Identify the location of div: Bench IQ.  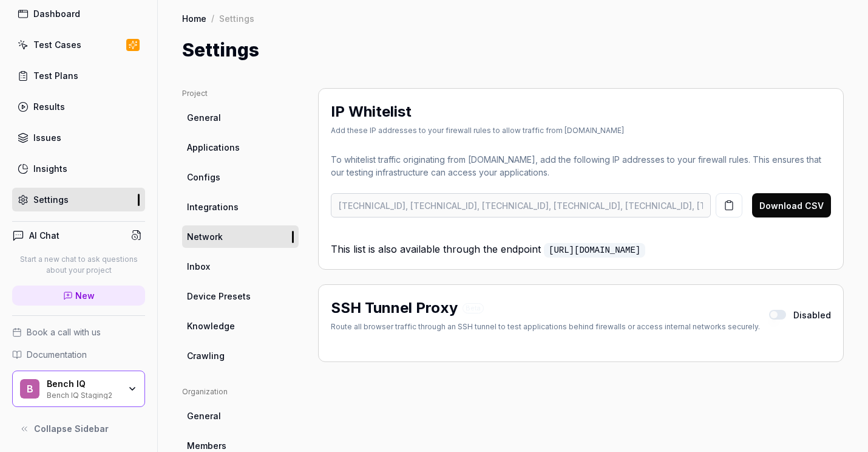
(83, 384).